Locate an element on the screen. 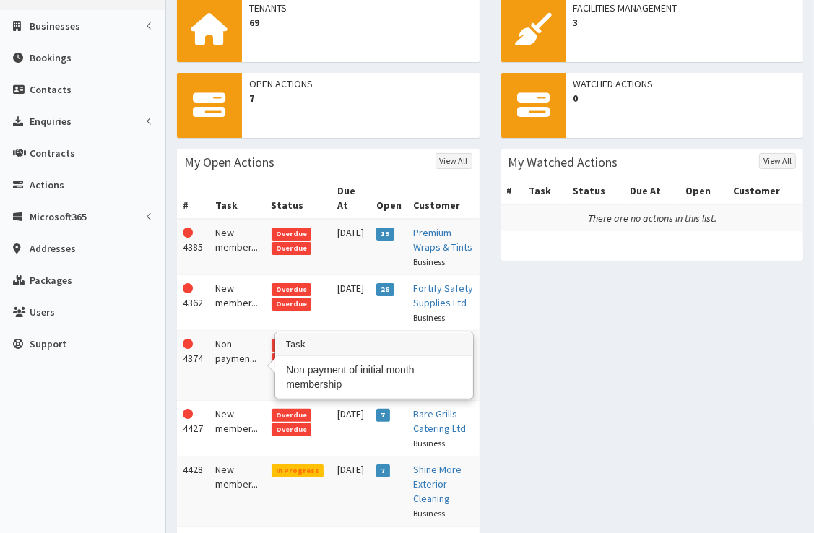  span: Microsoft365 is located at coordinates (58, 217).